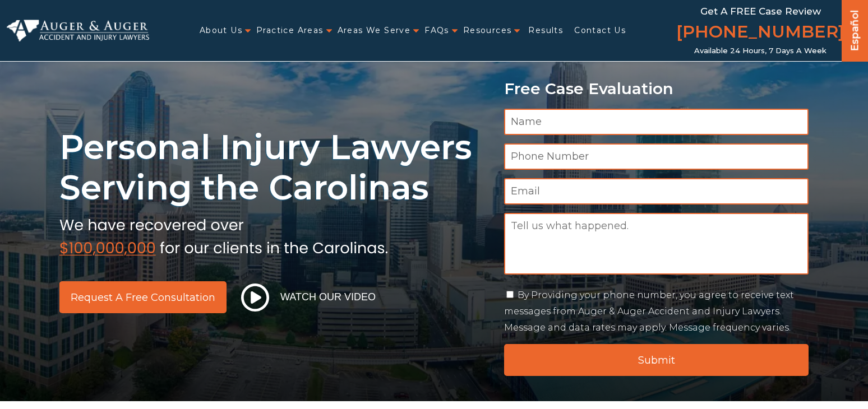  What do you see at coordinates (308, 297) in the screenshot?
I see `button: Watch Our Video` at bounding box center [308, 297].